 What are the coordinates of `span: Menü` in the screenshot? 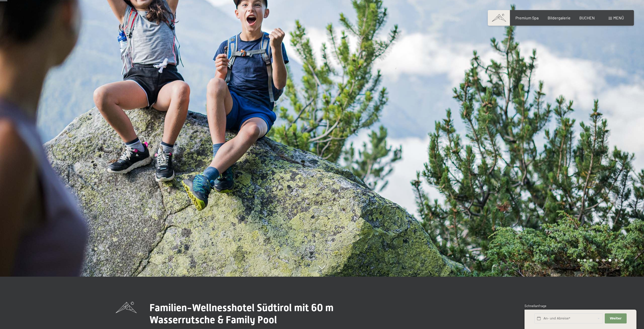 It's located at (618, 18).